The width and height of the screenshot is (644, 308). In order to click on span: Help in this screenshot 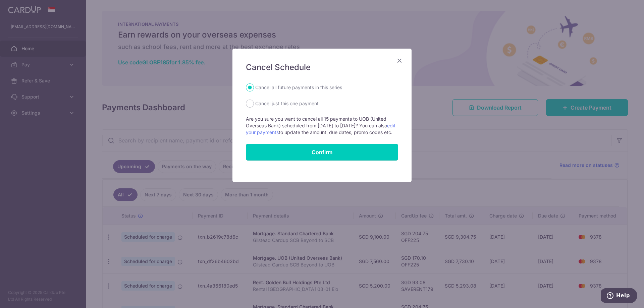, I will do `click(22, 8)`.